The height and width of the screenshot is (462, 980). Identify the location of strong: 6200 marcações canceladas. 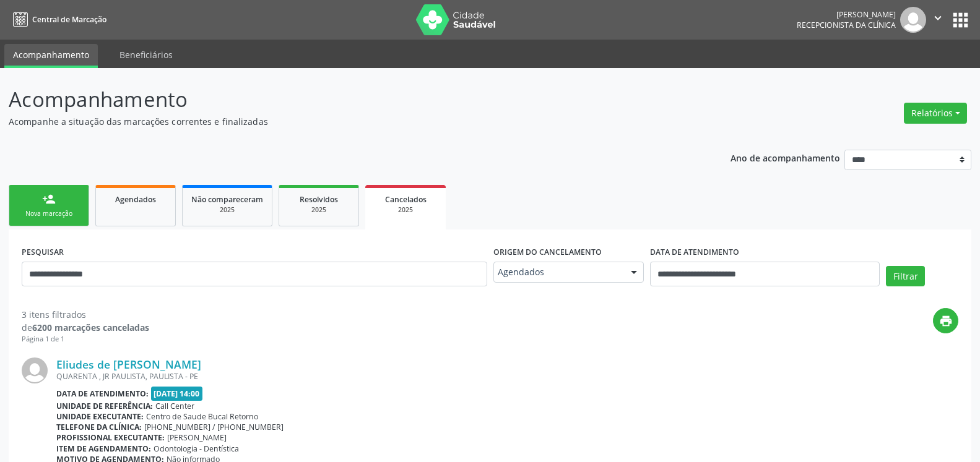
(91, 328).